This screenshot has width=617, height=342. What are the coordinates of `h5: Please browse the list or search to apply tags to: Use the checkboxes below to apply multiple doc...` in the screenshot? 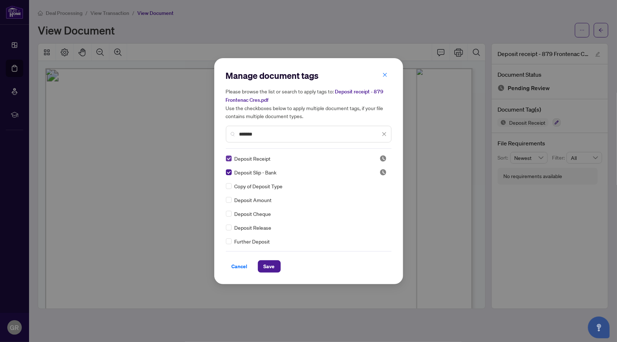 It's located at (309, 104).